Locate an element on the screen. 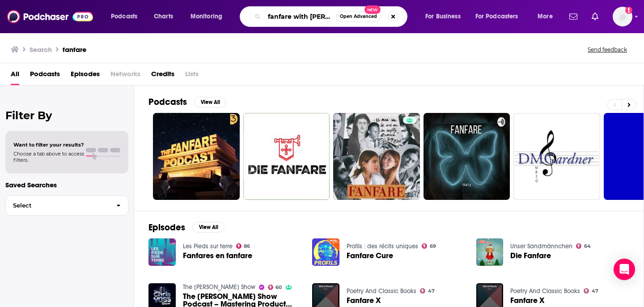 This screenshot has width=644, height=307. a: Credits is located at coordinates (163, 76).